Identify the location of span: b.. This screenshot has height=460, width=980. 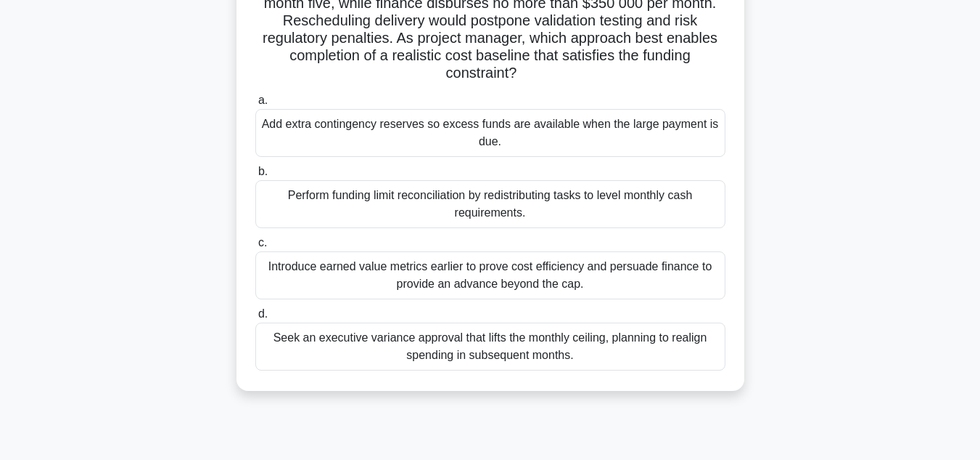
(263, 171).